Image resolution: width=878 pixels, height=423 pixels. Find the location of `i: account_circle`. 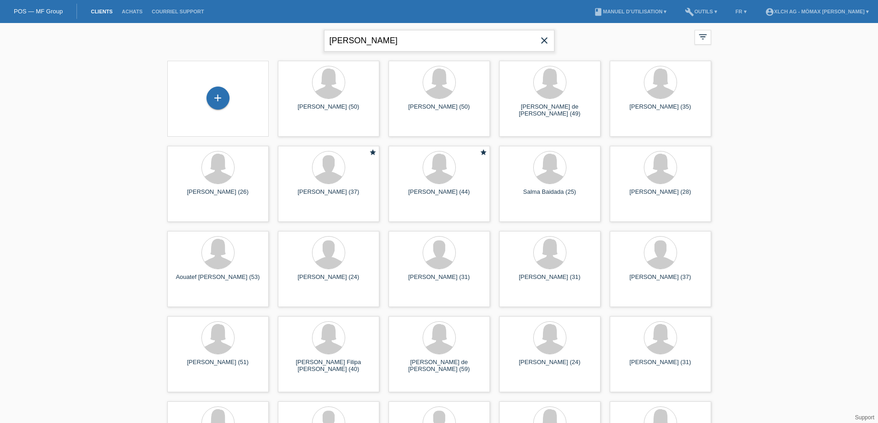

i: account_circle is located at coordinates (769, 12).